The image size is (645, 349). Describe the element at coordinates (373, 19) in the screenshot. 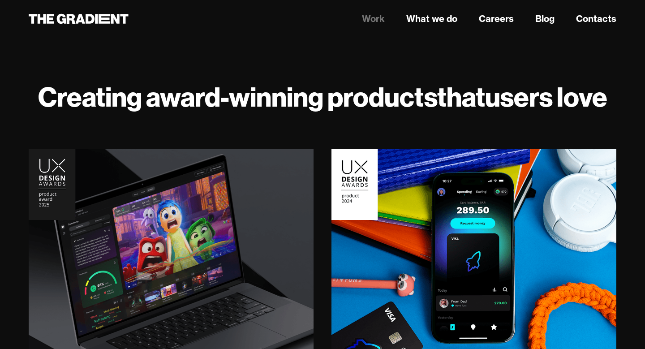

I see `a: Work` at that location.